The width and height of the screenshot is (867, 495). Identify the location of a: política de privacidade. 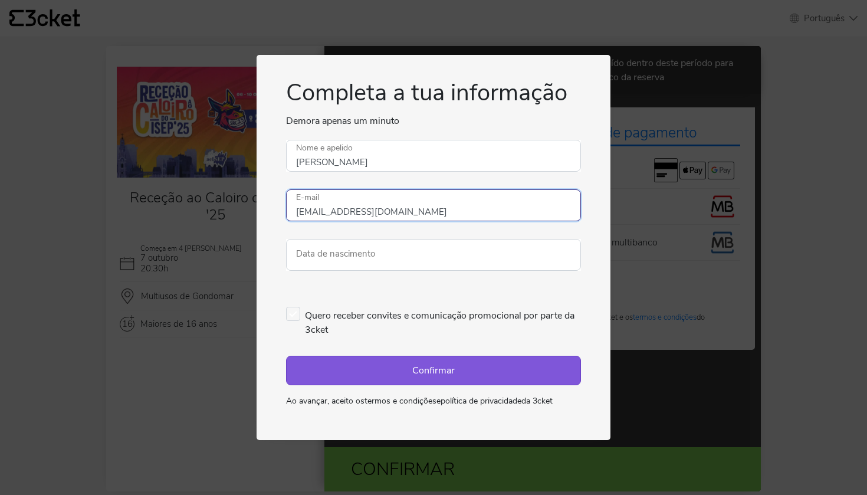
(481, 401).